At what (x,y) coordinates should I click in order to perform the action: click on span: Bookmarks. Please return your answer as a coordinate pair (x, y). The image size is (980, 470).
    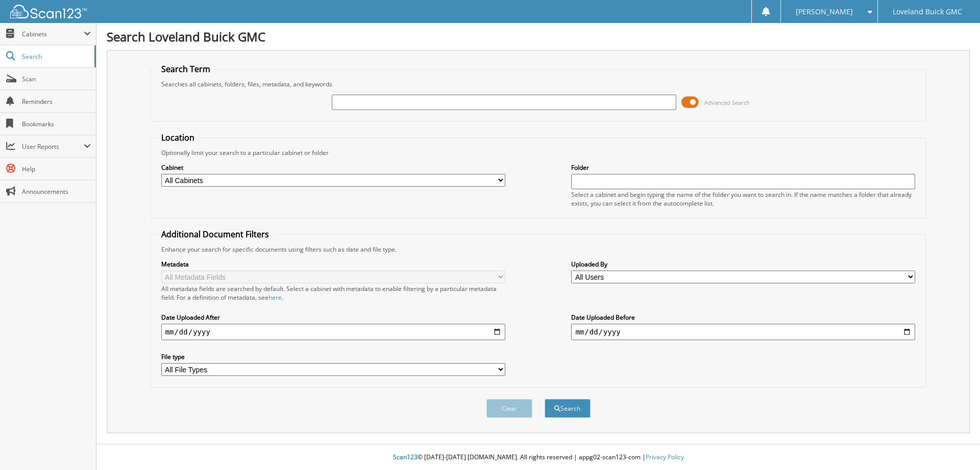
    Looking at the image, I should click on (56, 123).